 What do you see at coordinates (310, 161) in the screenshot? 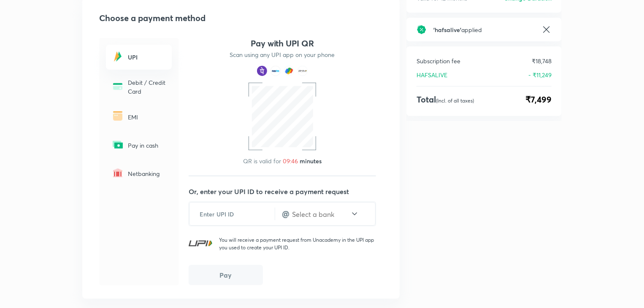
I see `span: minutes` at bounding box center [310, 161].